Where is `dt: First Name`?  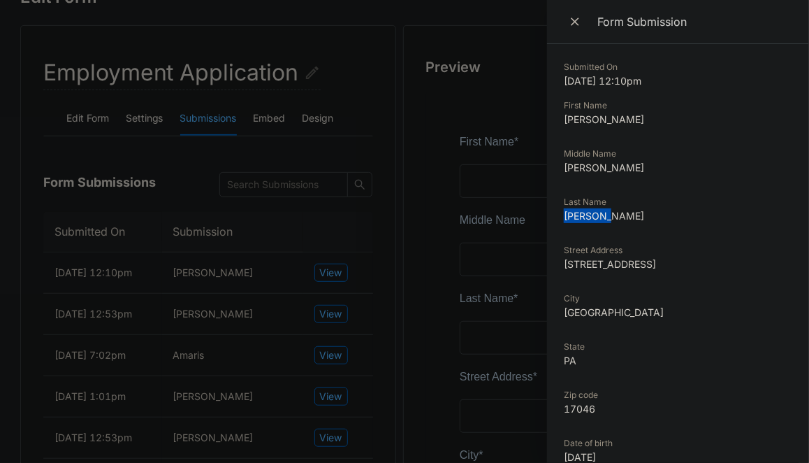 dt: First Name is located at coordinates (678, 106).